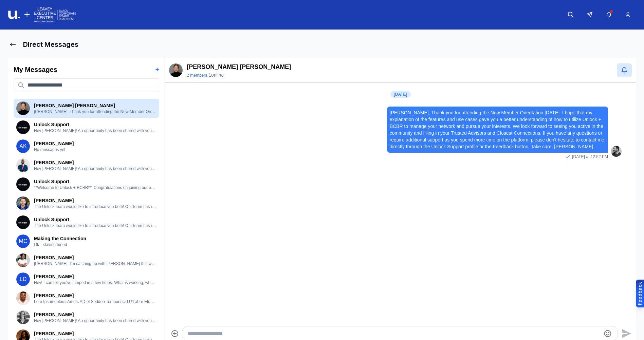  Describe the element at coordinates (23, 279) in the screenshot. I see `span: LD` at that location.